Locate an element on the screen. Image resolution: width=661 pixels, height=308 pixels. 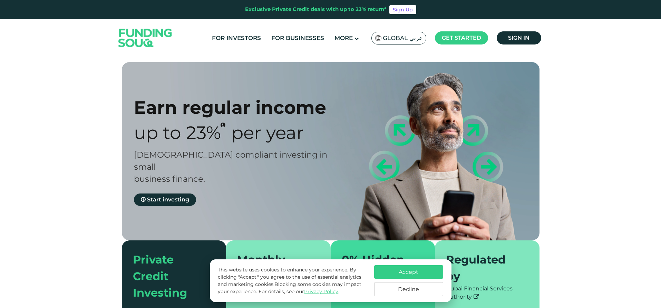
span: For details, see our . is located at coordinates (299, 292).